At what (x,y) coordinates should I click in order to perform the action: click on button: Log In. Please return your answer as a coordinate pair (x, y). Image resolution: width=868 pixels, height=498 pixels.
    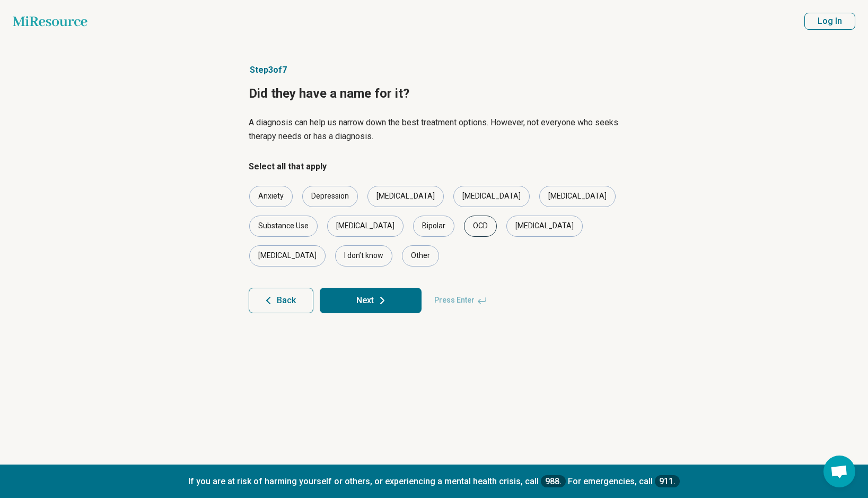
    Looking at the image, I should click on (830, 21).